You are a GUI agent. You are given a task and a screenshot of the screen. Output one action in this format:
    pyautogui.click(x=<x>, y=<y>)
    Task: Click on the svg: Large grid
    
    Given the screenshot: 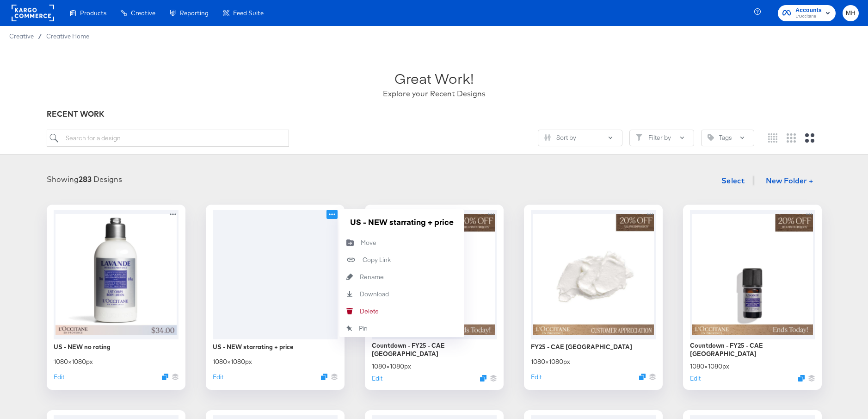 What is the action you would take?
    pyautogui.click(x=810, y=138)
    